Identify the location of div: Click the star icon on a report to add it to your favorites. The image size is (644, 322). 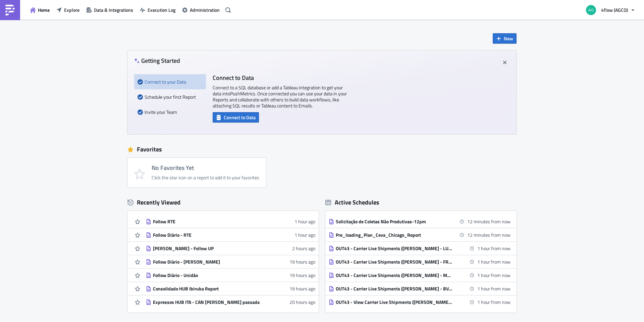
(205, 177).